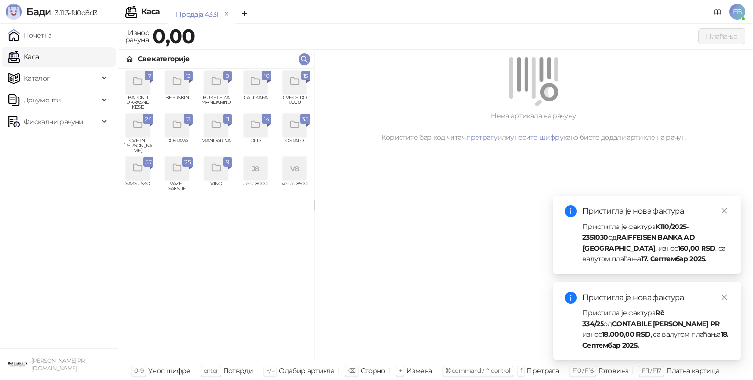 The image size is (753, 380). I want to click on div: Платна картица, so click(692, 370).